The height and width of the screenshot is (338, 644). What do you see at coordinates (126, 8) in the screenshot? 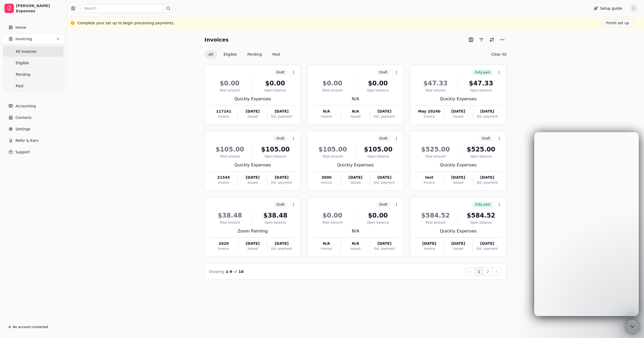
I see `input: Search` at bounding box center [126, 8].